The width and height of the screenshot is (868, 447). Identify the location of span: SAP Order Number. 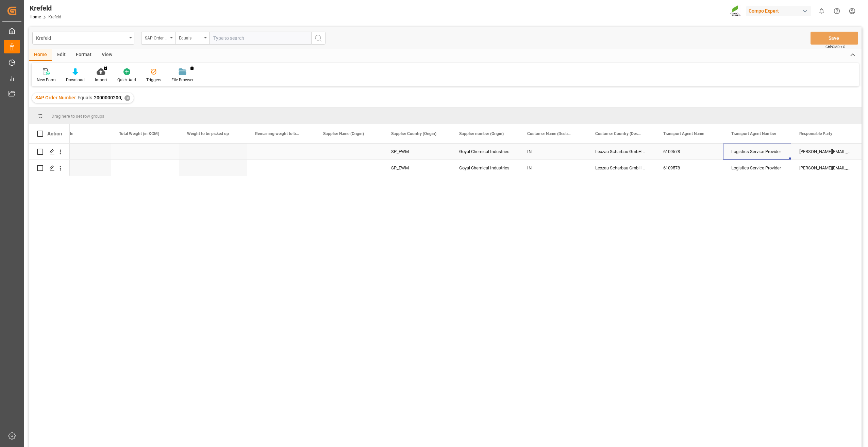
(56, 97).